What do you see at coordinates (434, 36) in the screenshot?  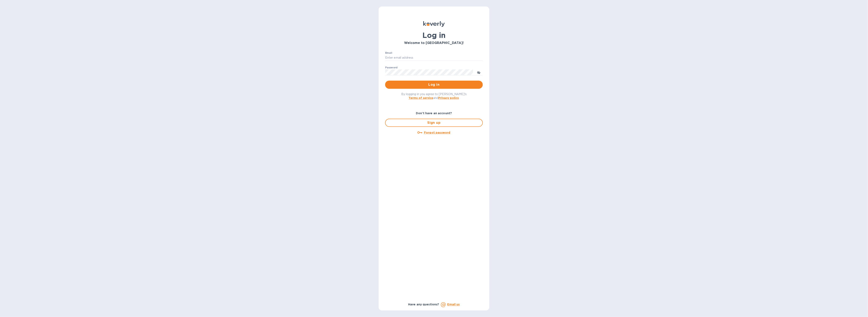 I see `h1: Log in` at bounding box center [434, 36].